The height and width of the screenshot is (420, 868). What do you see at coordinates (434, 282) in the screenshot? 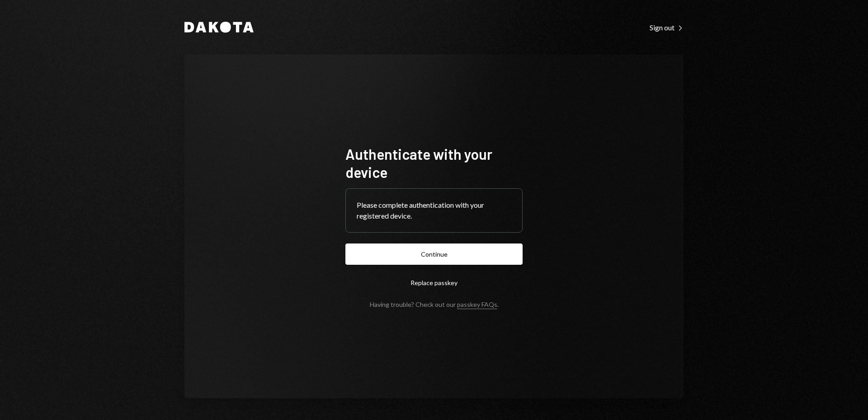
I see `button: Replace passkey` at bounding box center [434, 282].